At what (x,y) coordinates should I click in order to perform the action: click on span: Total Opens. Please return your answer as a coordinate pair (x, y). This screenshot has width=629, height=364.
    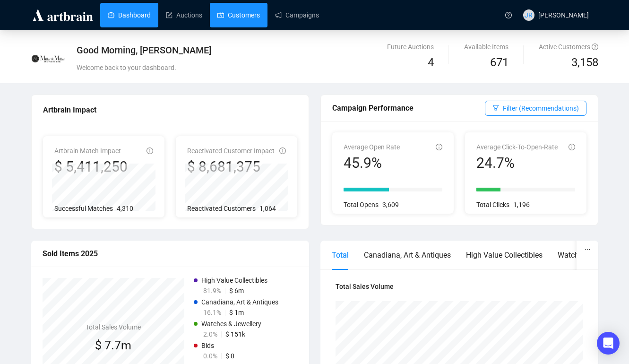
    Looking at the image, I should click on (362, 204).